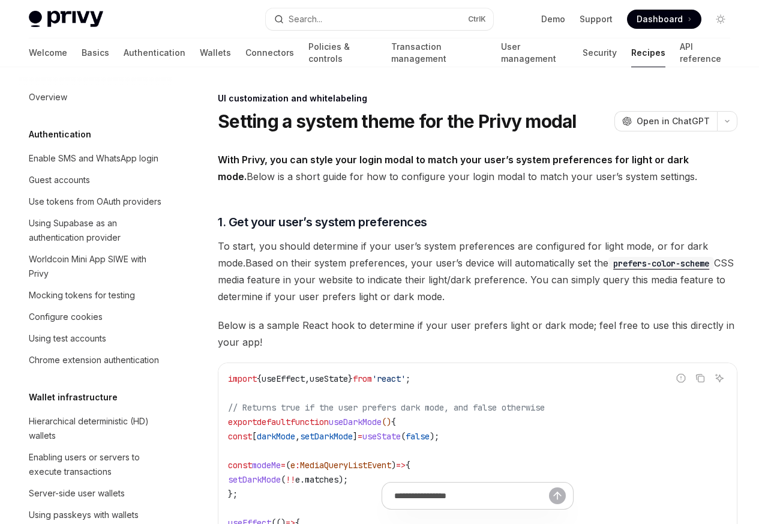  What do you see at coordinates (322, 479) in the screenshot?
I see `span: matches` at bounding box center [322, 479].